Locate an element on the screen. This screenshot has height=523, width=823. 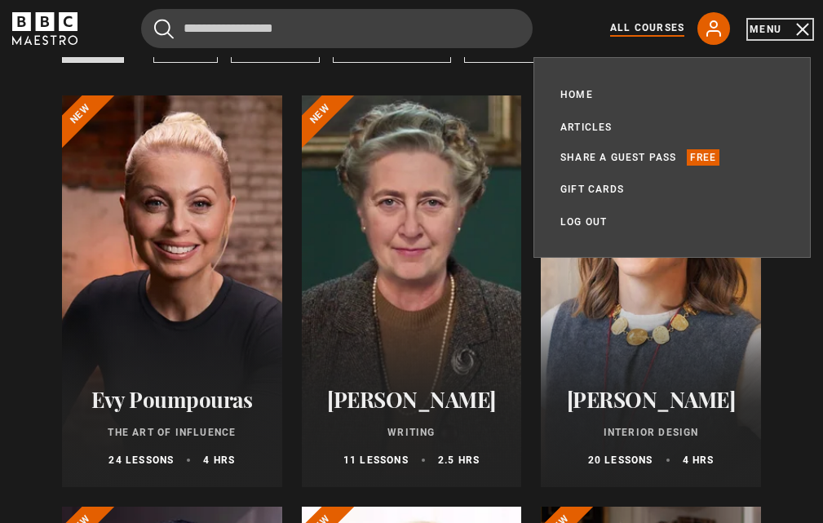
a: Gift Cards is located at coordinates (592, 189).